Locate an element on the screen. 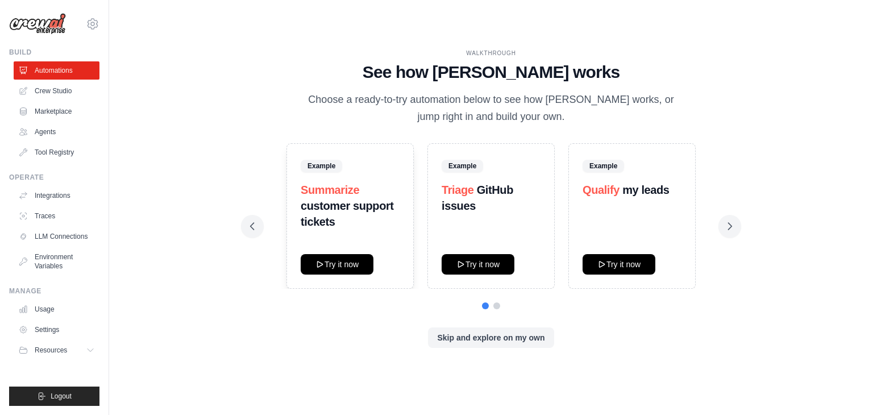 The image size is (873, 415). a: Integrations is located at coordinates (56, 195).